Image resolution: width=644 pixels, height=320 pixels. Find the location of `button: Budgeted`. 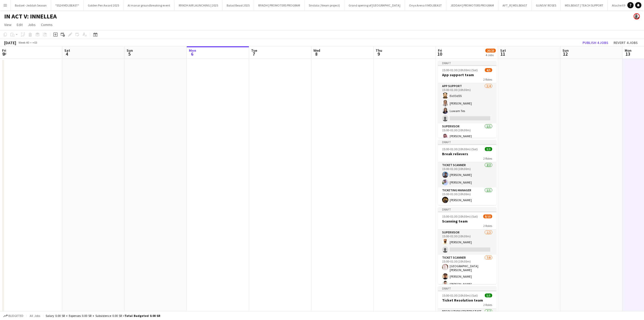

button: Budgeted is located at coordinates (13, 316).